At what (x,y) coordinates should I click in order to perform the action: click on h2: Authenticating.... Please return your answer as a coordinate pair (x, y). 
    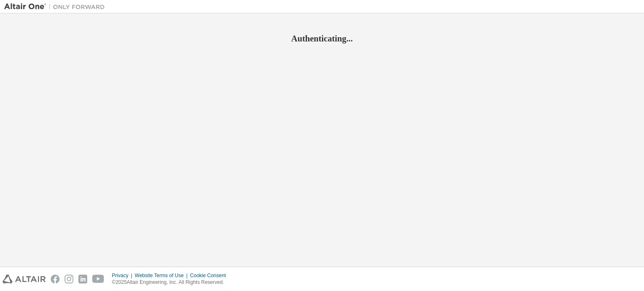
    Looking at the image, I should click on (322, 38).